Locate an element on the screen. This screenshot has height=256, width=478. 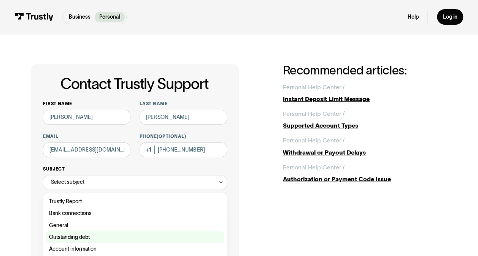
a: Personal Help Center /Instant Deposit Limit Message is located at coordinates (364, 93).